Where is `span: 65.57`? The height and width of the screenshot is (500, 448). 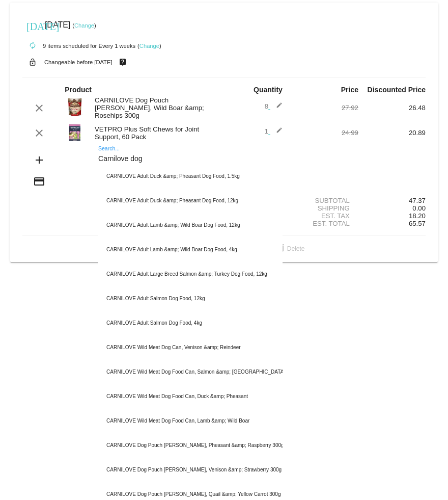 span: 65.57 is located at coordinates (417, 223).